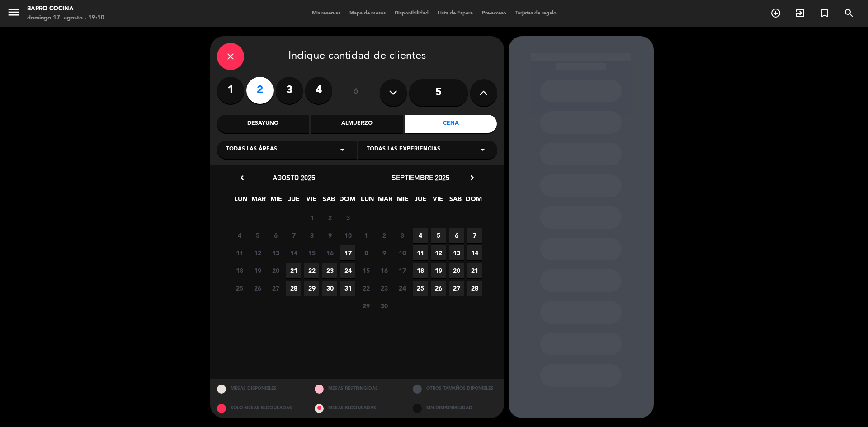 This screenshot has width=868, height=427. Describe the element at coordinates (455, 408) in the screenshot. I see `div: SIN DISPONIBILIDAD` at that location.